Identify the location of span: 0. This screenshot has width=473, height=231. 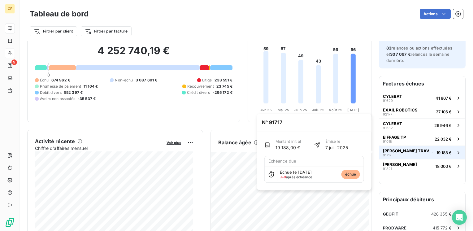
(49, 75).